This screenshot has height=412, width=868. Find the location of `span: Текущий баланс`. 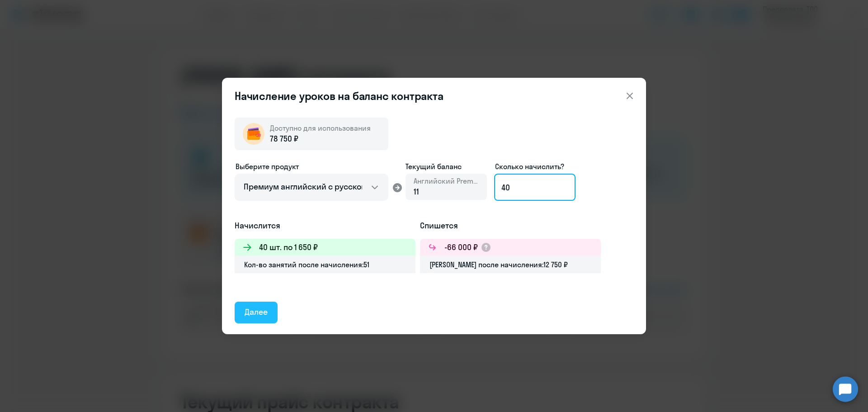

span: Текущий баланс is located at coordinates (446, 166).